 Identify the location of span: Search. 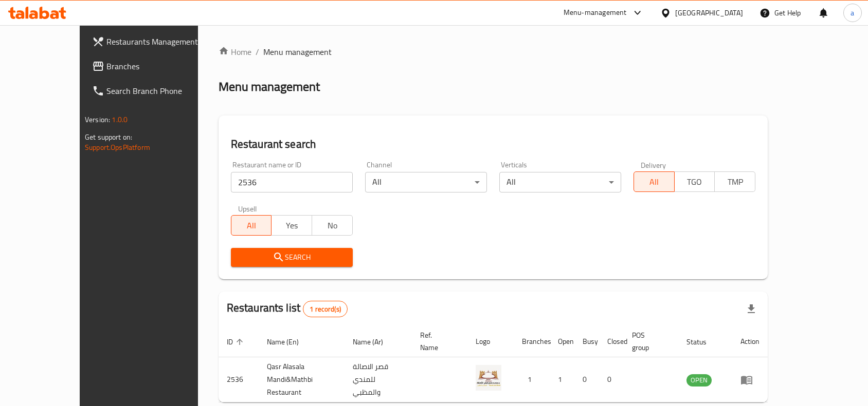
(292, 258).